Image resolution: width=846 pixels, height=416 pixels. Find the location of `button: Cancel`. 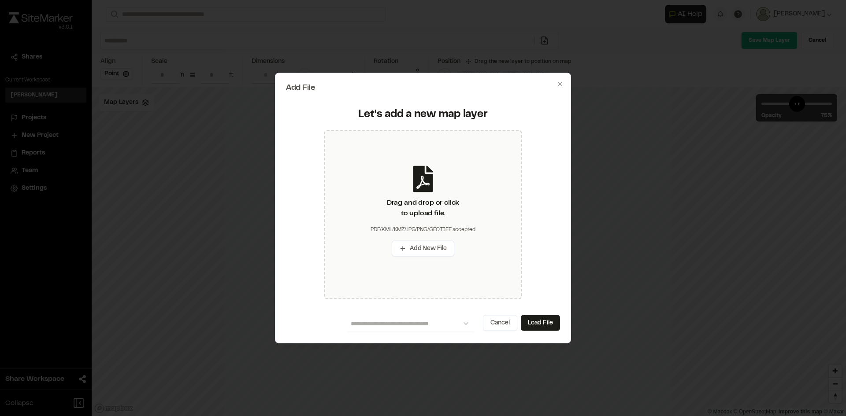

button: Cancel is located at coordinates (500, 323).